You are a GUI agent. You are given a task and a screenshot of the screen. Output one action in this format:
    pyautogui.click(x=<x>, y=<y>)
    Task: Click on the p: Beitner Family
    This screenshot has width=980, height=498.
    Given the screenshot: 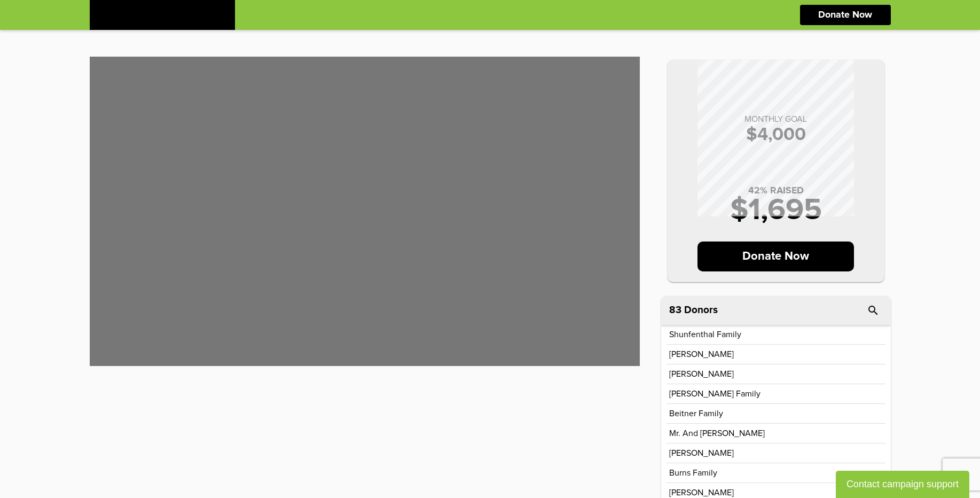 What is the action you would take?
    pyautogui.click(x=696, y=414)
    